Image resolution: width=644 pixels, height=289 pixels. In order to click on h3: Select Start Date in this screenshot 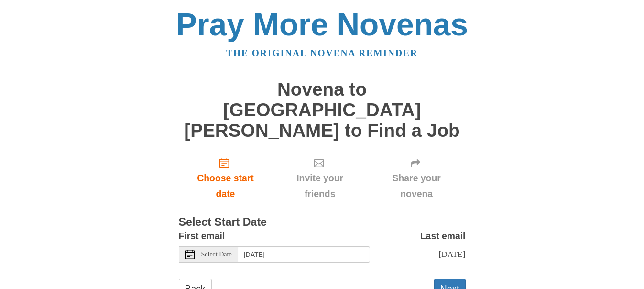, I will do `click(323, 223)`.